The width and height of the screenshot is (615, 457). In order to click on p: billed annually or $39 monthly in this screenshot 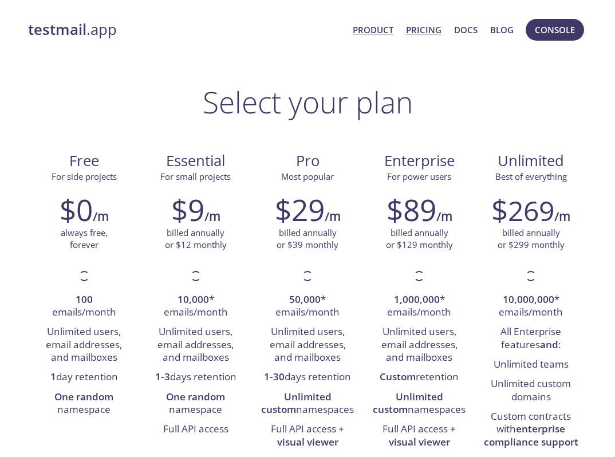, I will do `click(308, 239)`.